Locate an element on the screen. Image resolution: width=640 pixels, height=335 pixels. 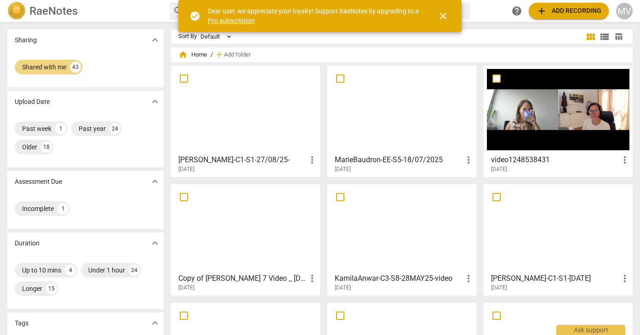
span: check_circle is located at coordinates (195, 16).